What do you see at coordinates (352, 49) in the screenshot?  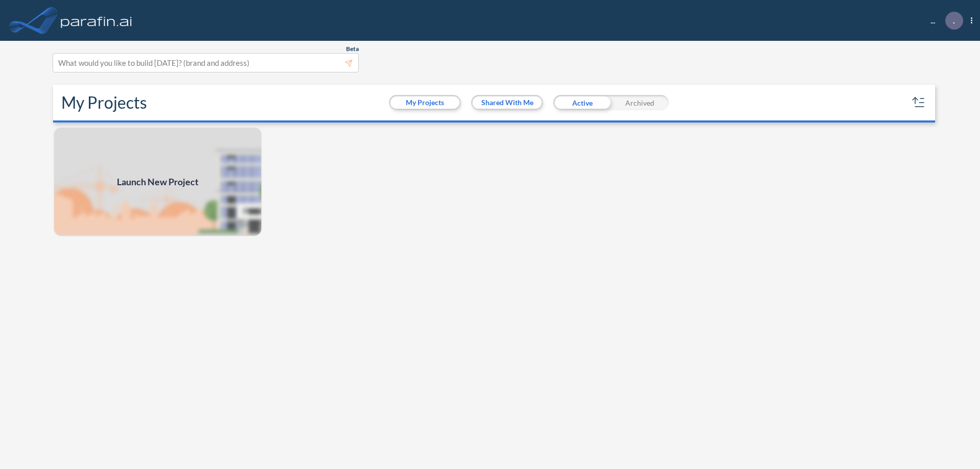 I see `span: Beta` at bounding box center [352, 49].